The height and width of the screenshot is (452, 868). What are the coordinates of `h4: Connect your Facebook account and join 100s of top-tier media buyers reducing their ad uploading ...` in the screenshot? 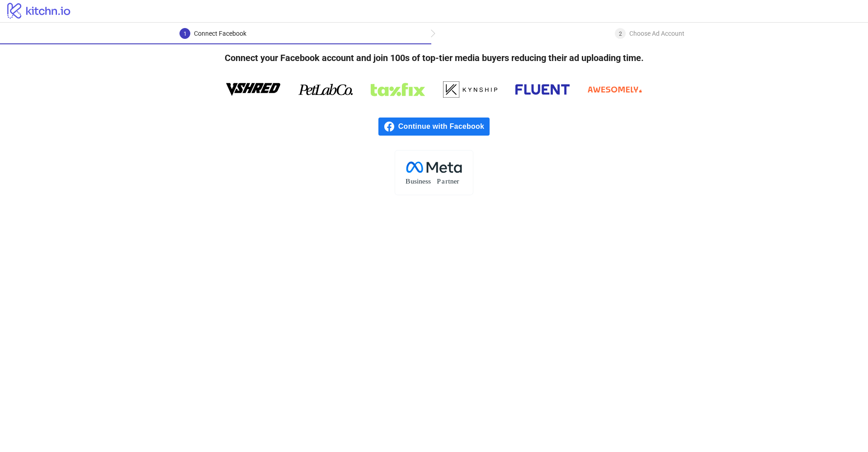 It's located at (434, 58).